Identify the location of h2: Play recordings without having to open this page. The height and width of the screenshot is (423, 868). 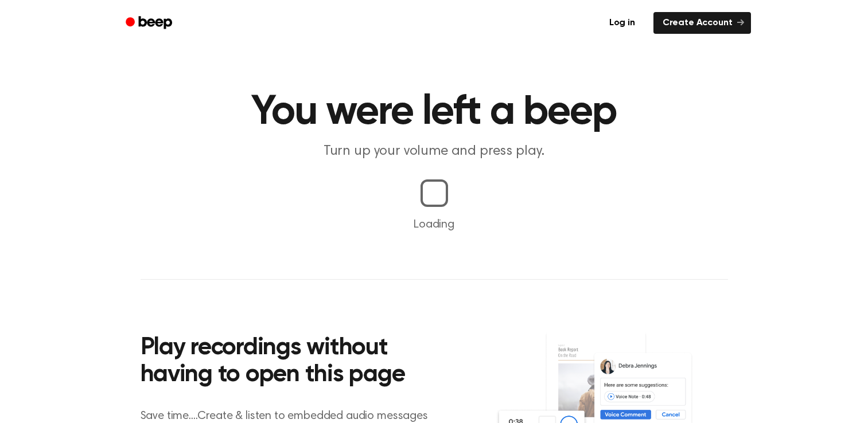
(295, 362).